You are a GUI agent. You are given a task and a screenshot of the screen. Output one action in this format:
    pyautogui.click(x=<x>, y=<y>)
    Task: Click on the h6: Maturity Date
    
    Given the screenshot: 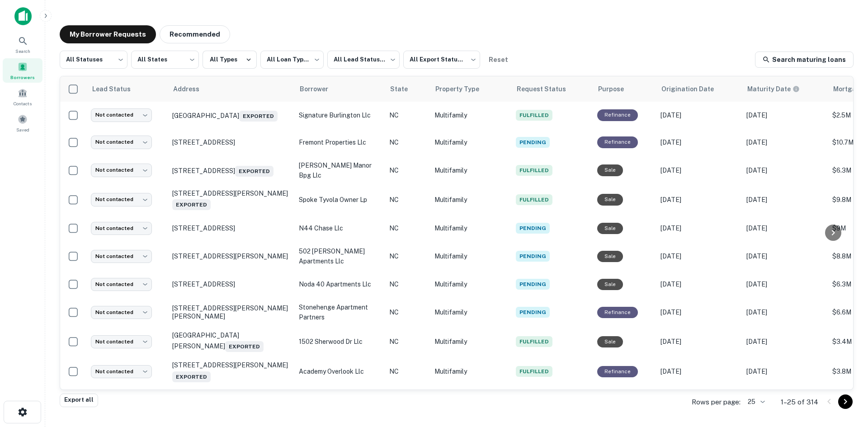 What is the action you would take?
    pyautogui.click(x=769, y=89)
    